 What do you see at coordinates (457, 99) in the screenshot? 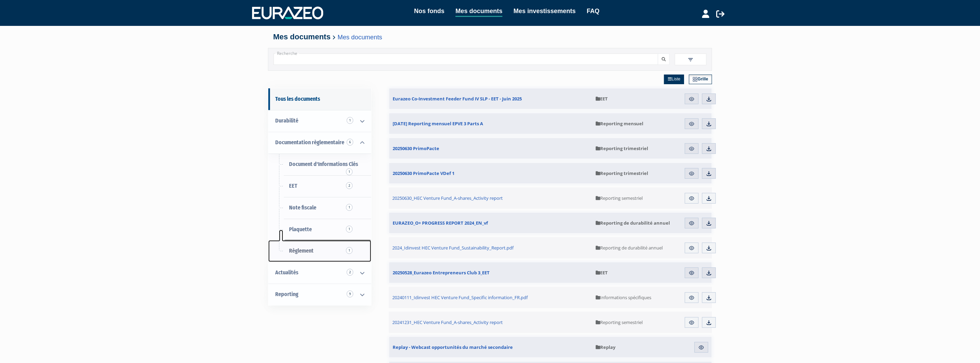
I see `span: Eurazeo Co-Investment Feeder Fund IV SLP - EET - Juin 2025` at bounding box center [457, 99].